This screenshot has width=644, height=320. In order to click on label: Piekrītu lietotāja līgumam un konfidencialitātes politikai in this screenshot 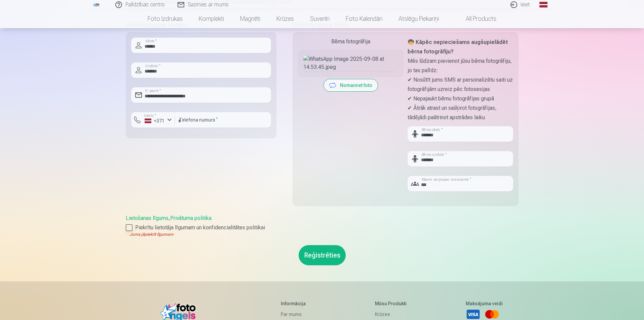, I will do `click(322, 228)`.